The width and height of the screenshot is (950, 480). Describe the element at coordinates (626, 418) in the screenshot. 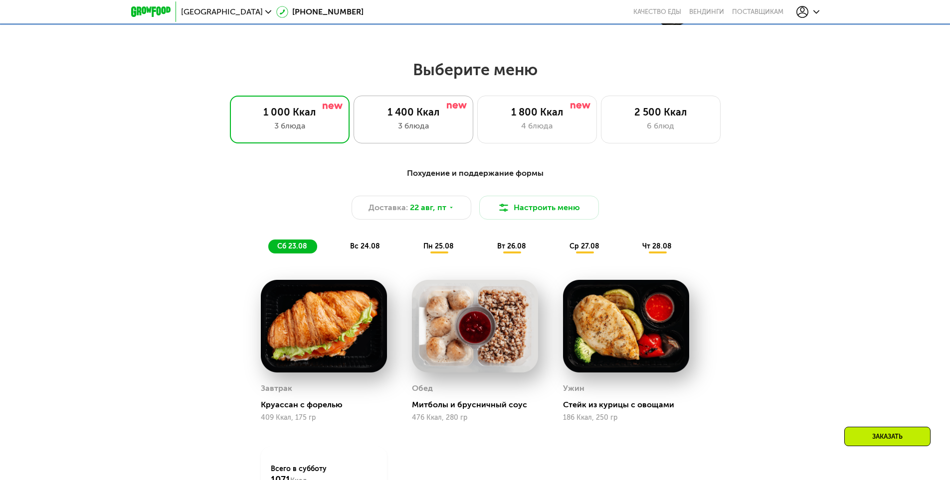

I see `div: 186 Ккал, 250 гр` at that location.